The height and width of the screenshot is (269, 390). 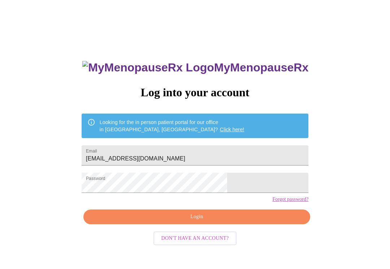 What do you see at coordinates (195, 239) in the screenshot?
I see `span: Don't have an account?` at bounding box center [195, 239].